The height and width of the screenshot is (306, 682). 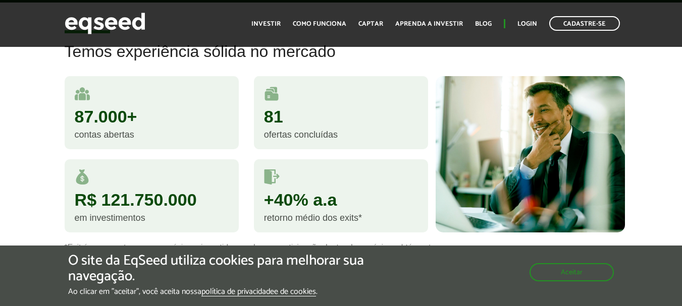 I want to click on img: saidas.svg, so click(x=272, y=177).